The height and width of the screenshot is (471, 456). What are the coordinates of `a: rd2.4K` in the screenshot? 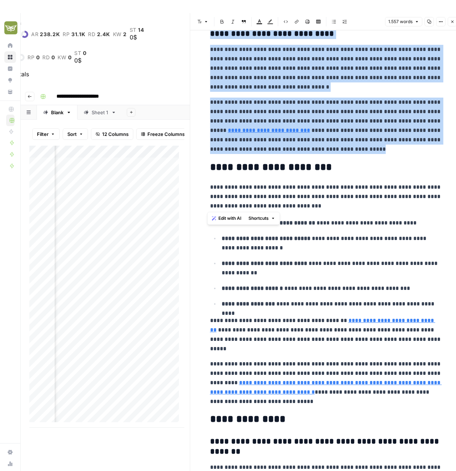 It's located at (99, 34).